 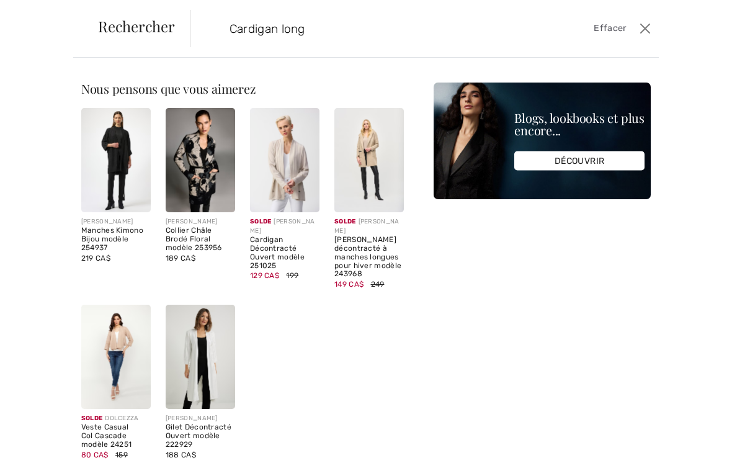 I want to click on a: Cardigan décontracté à manches longues pour hiver modèle 243968. Oatmeal Melange, so click(x=369, y=160).